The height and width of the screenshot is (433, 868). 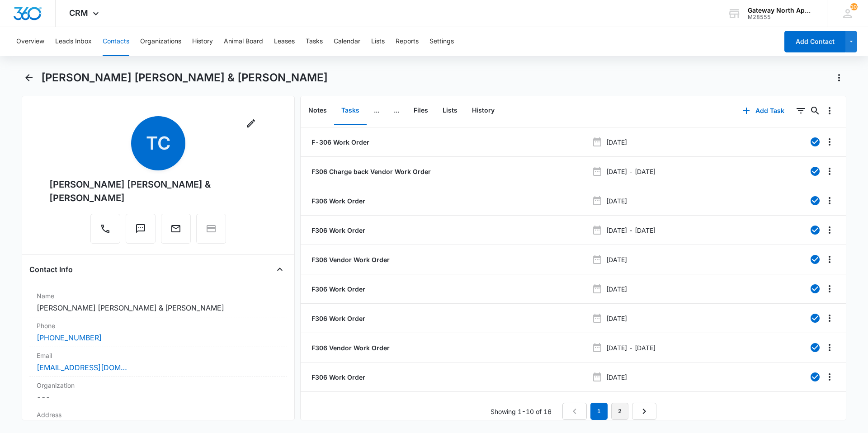 I want to click on h4: Contact Info, so click(x=51, y=269).